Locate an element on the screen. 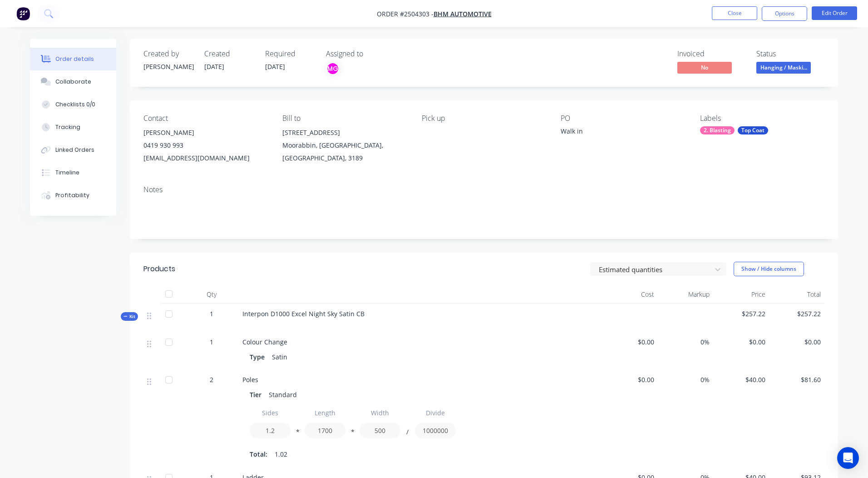 This screenshot has width=868, height=478. div: Products is located at coordinates (159, 269).